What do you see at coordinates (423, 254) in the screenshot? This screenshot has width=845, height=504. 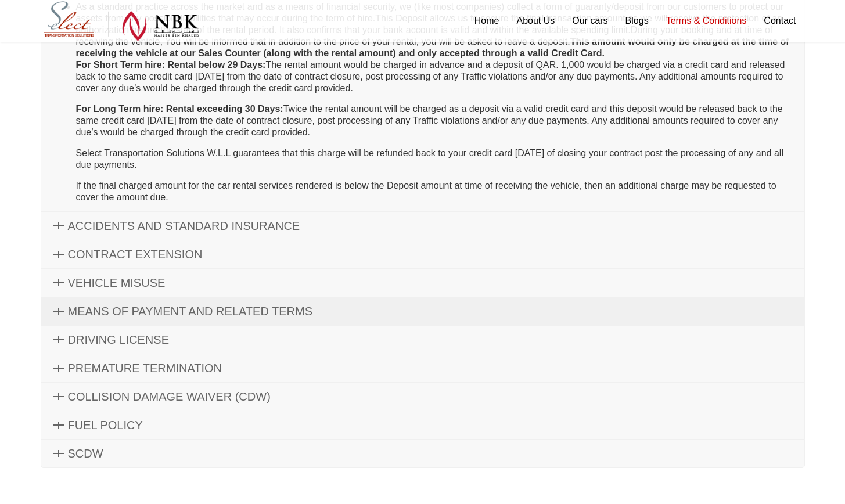 I see `a: CONTRACT EXTENSION` at bounding box center [423, 254].